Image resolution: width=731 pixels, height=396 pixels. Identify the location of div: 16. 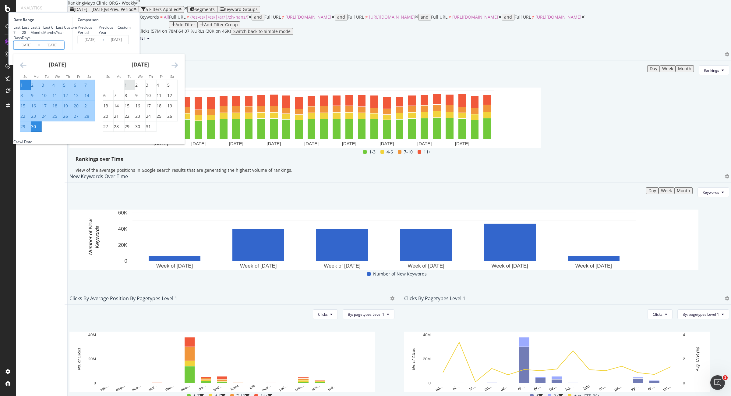
(34, 106).